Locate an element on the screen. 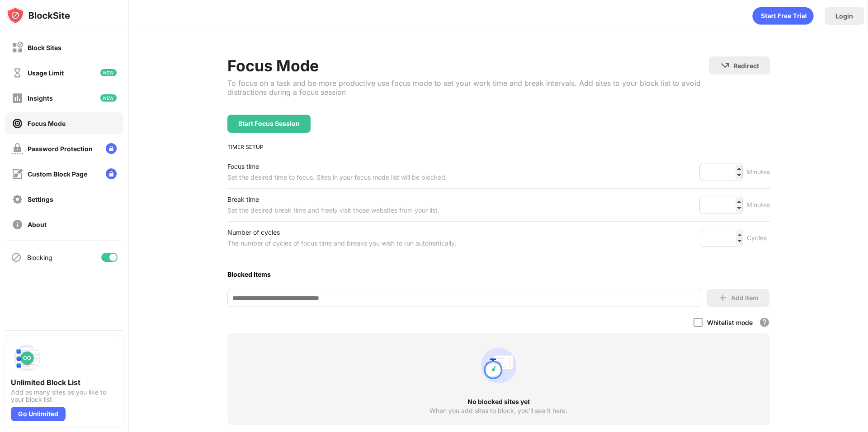 The image size is (868, 432). div: Redirect is located at coordinates (746, 65).